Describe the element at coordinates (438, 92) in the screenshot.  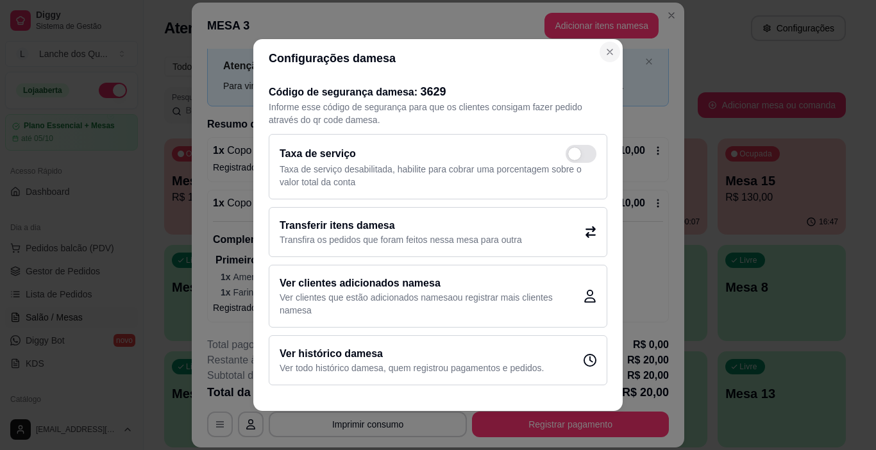
I see `h2: Código de segurança da mesa :` at that location.